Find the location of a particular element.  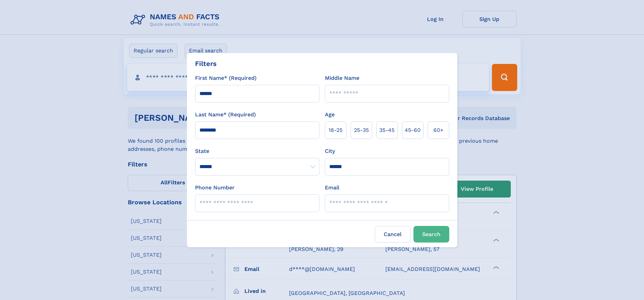

label: Cancel is located at coordinates (393, 234).